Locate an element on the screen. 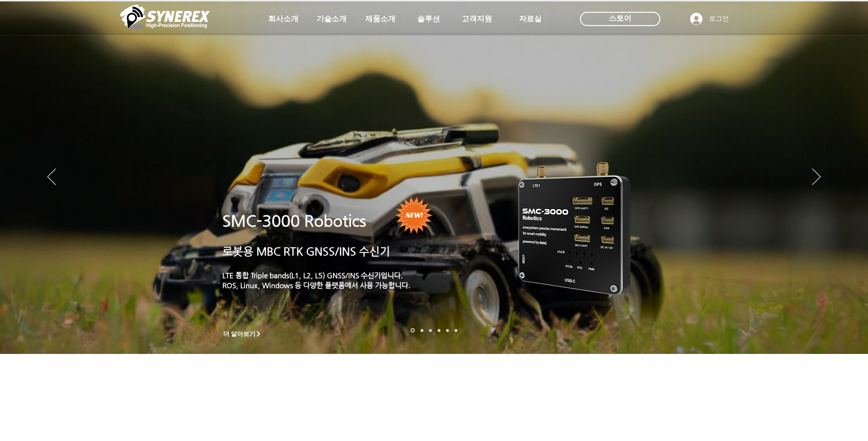 Image resolution: width=868 pixels, height=441 pixels. span: SMC-3000 Robotics is located at coordinates (294, 221).